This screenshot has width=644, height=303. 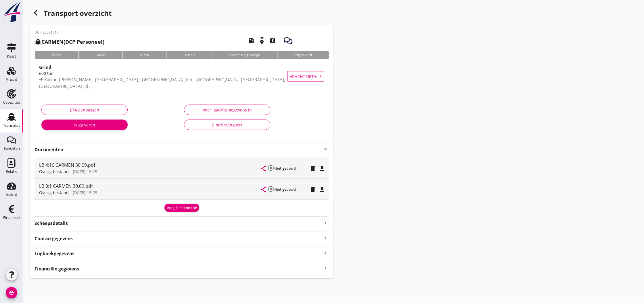 What do you see at coordinates (69, 41) in the screenshot?
I see `h2: (DCP Personeel)` at bounding box center [69, 41].